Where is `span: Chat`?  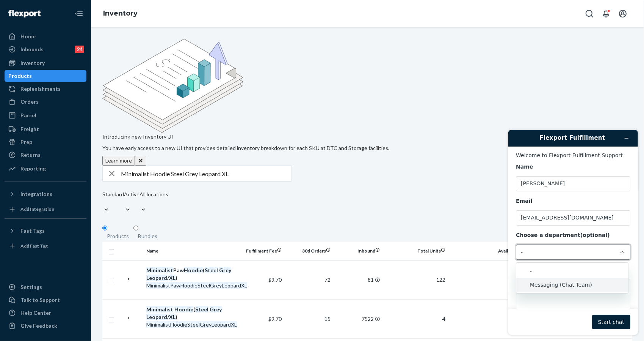 span: Chat is located at coordinates (24, 9).